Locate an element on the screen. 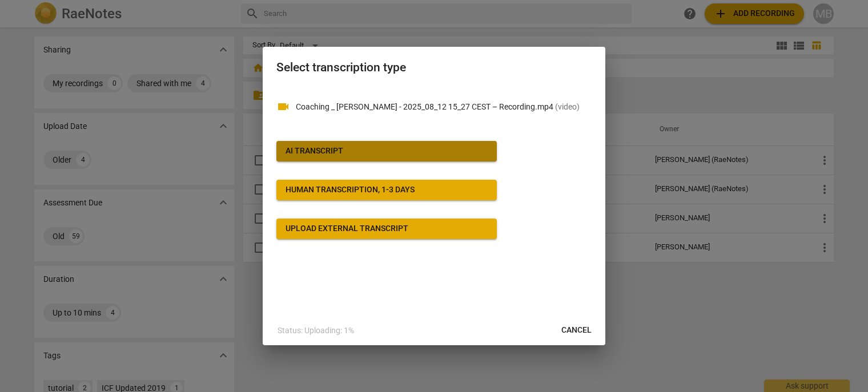  button: Human transcription, 1-3 days is located at coordinates (387, 190).